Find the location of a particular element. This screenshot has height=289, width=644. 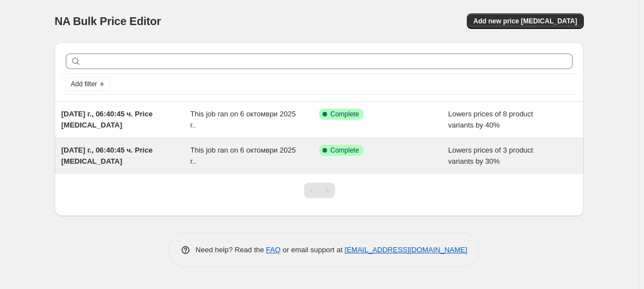

nav: Pagination is located at coordinates (320, 191).